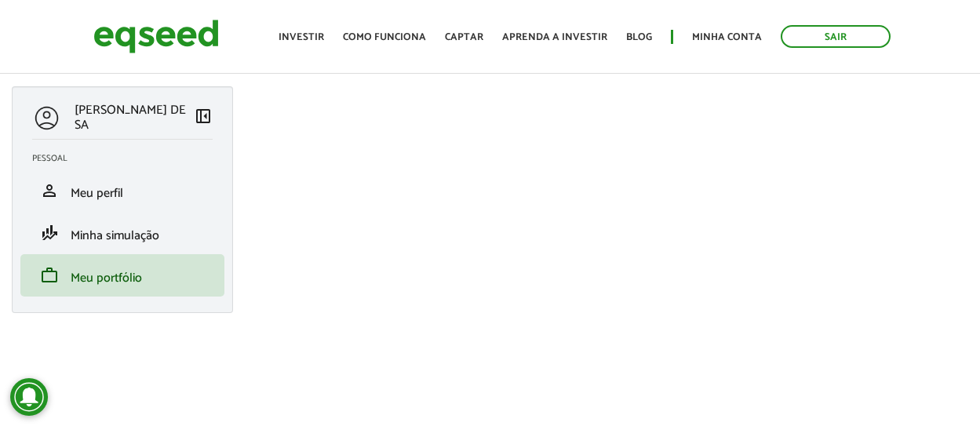 The image size is (980, 426). Describe the element at coordinates (122, 275) in the screenshot. I see `a: workMeu portfólio` at that location.